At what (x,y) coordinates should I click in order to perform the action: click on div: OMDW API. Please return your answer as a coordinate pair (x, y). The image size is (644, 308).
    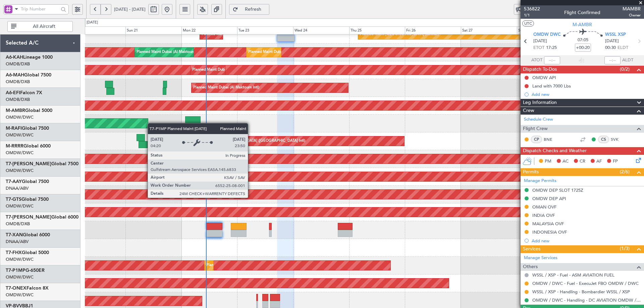
    Looking at the image, I should click on (544, 77).